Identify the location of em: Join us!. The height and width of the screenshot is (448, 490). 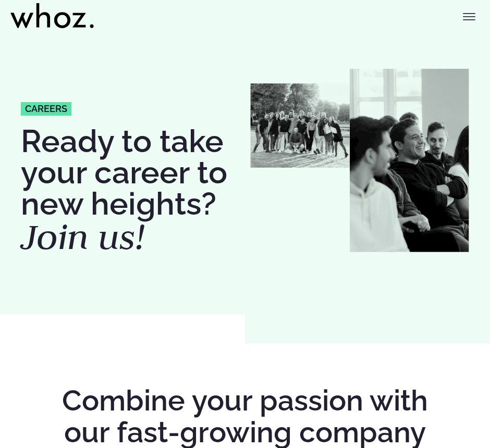
(83, 237).